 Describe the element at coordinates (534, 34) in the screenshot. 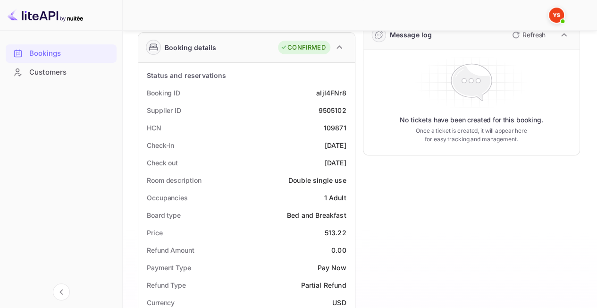

I see `p: Refresh` at that location.